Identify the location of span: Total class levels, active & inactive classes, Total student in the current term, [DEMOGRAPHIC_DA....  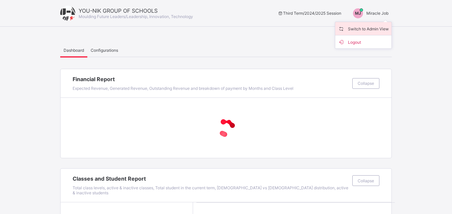
(210, 191).